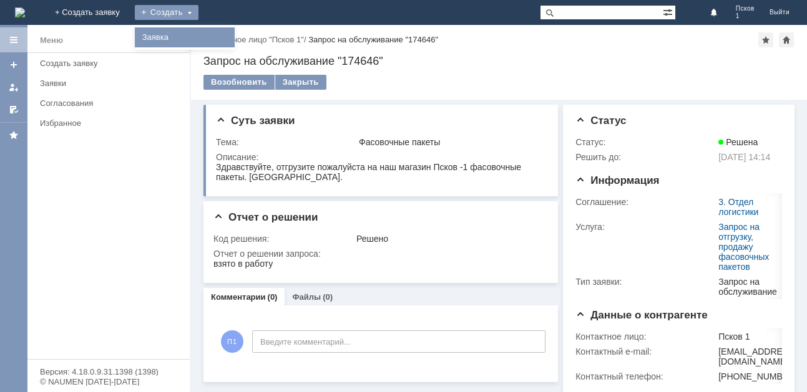  I want to click on div: Услуга:, so click(645, 227).